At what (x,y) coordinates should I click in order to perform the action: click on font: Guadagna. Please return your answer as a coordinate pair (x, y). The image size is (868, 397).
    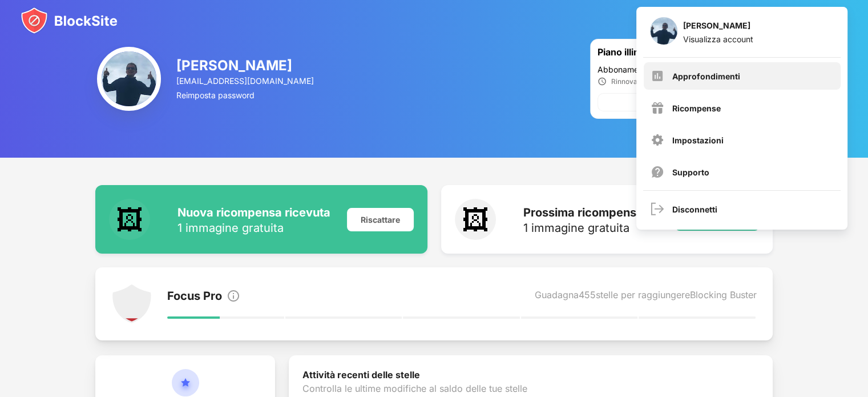
    Looking at the image, I should click on (556, 294).